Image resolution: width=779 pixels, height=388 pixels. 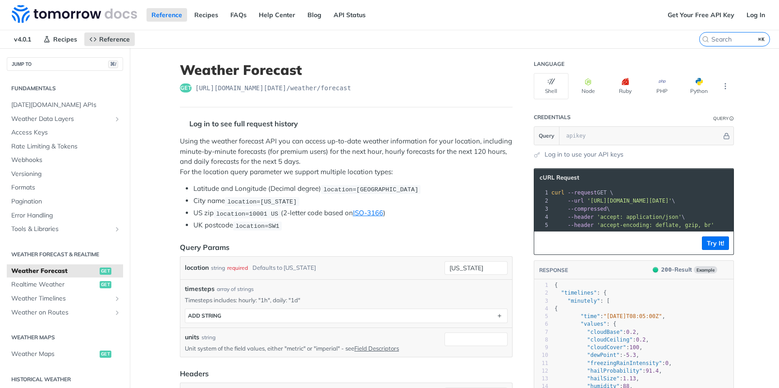 I want to click on a: Recipes, so click(x=60, y=39).